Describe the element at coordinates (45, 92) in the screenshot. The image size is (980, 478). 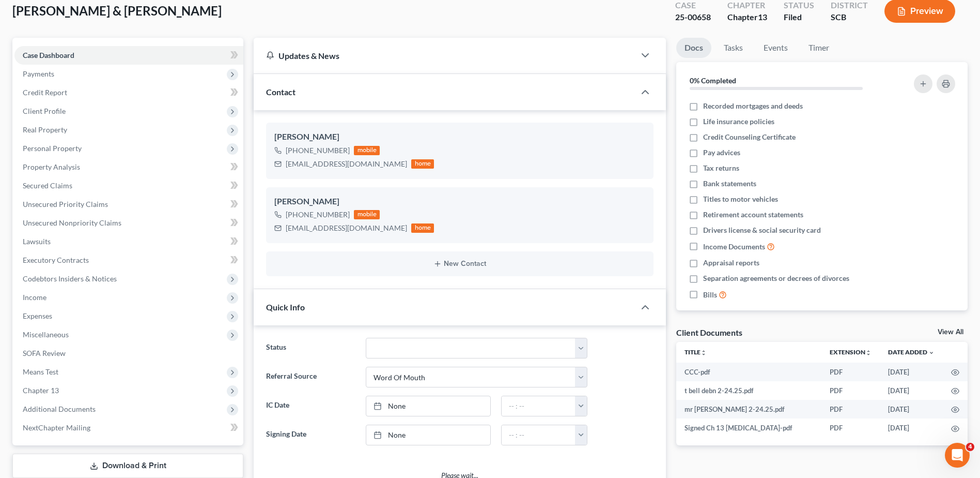
I see `span: Credit Report` at that location.